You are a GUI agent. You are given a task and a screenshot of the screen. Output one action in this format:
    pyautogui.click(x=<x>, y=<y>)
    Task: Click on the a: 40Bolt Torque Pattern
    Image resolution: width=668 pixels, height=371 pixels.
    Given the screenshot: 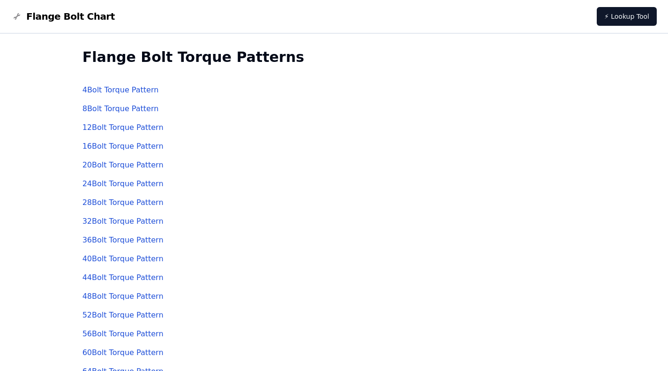 What is the action you would take?
    pyautogui.click(x=123, y=258)
    